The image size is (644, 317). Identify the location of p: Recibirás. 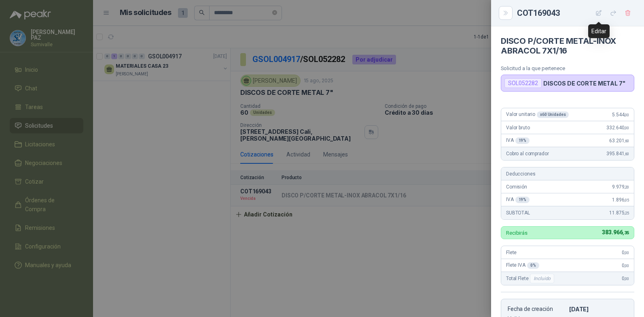
(516, 233).